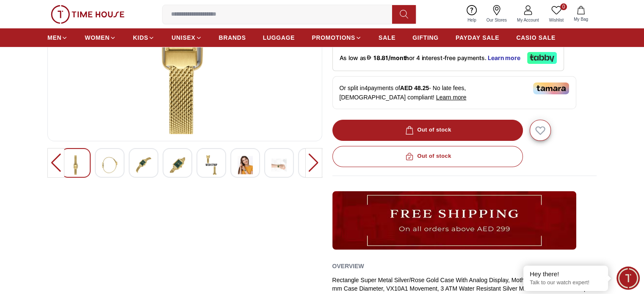 The width and height of the screenshot is (644, 294). What do you see at coordinates (556, 20) in the screenshot?
I see `span: Wishlist` at bounding box center [556, 20].